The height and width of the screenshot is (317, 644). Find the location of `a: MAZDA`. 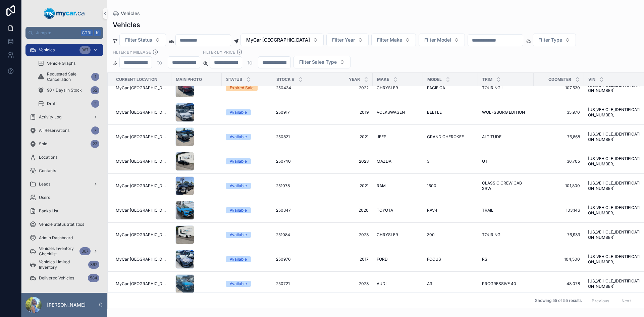

a: MAZDA is located at coordinates (398, 161).